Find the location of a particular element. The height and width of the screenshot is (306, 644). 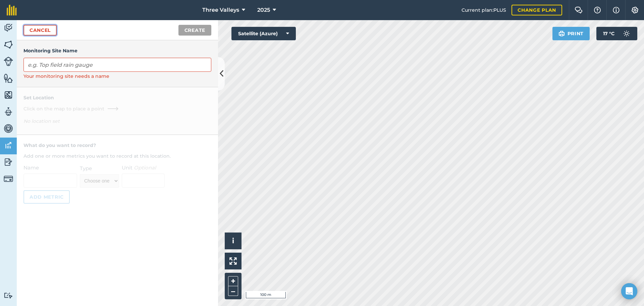

span: Current plan : PLUS is located at coordinates (484, 10).